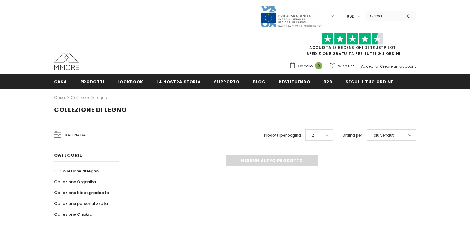  I want to click on span: B2B, so click(328, 82).